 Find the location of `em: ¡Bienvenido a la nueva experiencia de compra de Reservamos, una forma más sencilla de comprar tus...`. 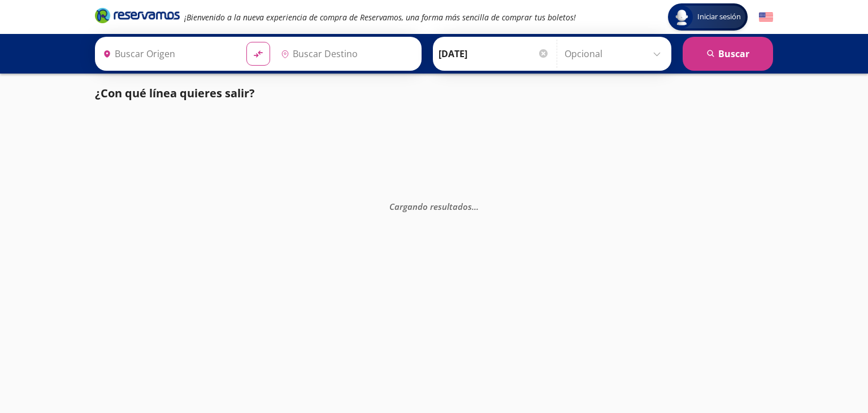

em: ¡Bienvenido a la nueva experiencia de compra de Reservamos, una forma más sencilla de comprar tus... is located at coordinates (379, 17).